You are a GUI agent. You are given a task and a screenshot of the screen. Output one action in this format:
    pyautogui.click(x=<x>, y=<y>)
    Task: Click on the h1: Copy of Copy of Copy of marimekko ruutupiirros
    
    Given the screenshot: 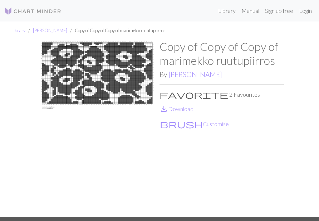 What is the action you would take?
    pyautogui.click(x=222, y=53)
    